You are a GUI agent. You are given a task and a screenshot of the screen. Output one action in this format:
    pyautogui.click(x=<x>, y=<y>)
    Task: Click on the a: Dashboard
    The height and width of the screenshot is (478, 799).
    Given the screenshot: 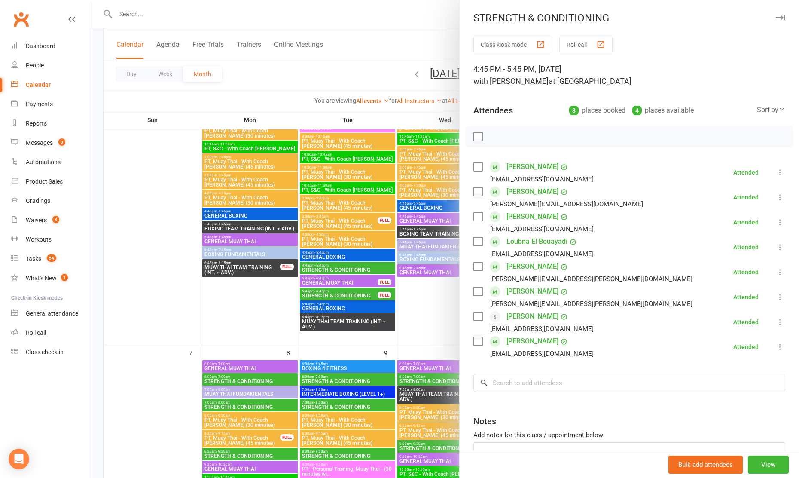 What is the action you would take?
    pyautogui.click(x=51, y=46)
    